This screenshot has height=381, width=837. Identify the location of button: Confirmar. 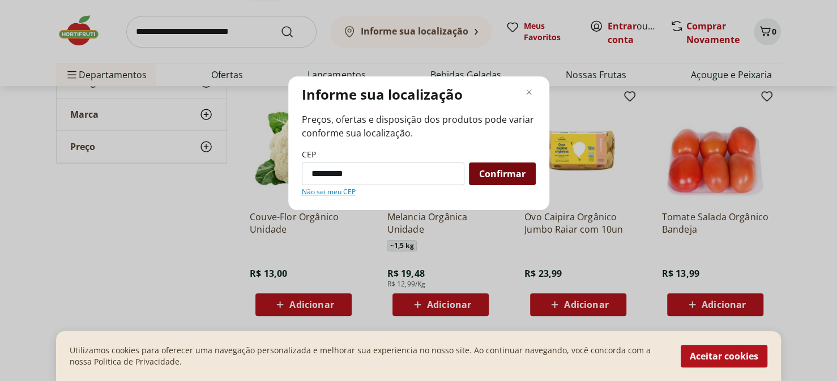
(503, 174).